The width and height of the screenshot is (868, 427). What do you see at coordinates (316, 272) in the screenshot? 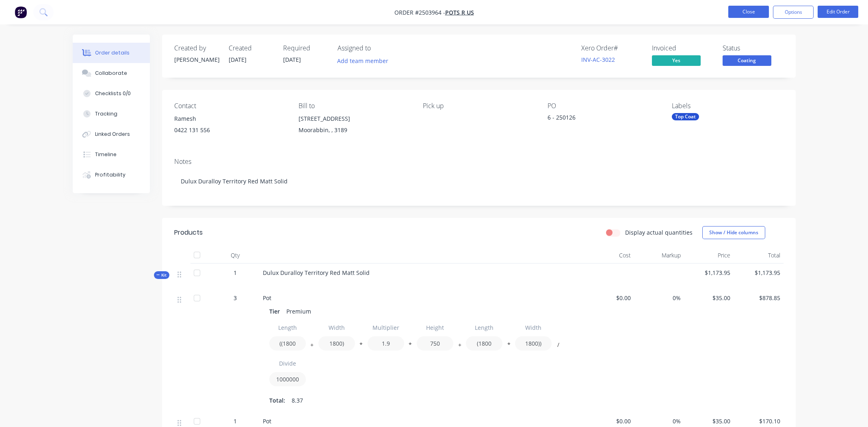
I see `span: Dulux Duralloy Territory Red Matt Solid` at bounding box center [316, 272].